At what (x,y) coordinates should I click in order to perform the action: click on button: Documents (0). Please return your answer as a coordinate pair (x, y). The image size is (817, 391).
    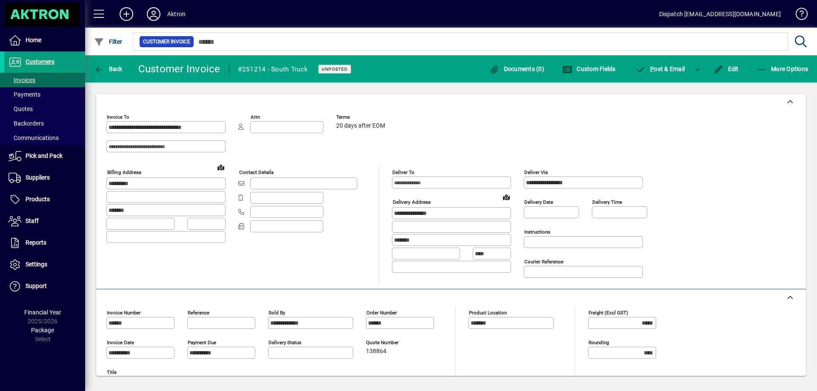
    Looking at the image, I should click on (516, 69).